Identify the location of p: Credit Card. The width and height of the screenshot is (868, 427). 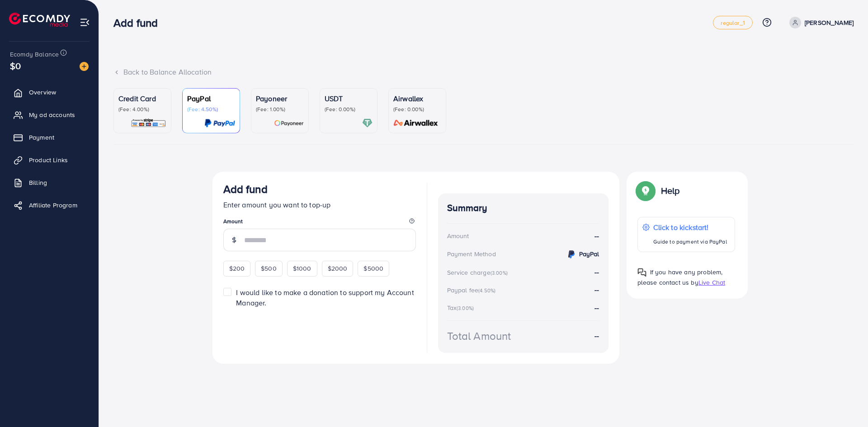
(142, 98).